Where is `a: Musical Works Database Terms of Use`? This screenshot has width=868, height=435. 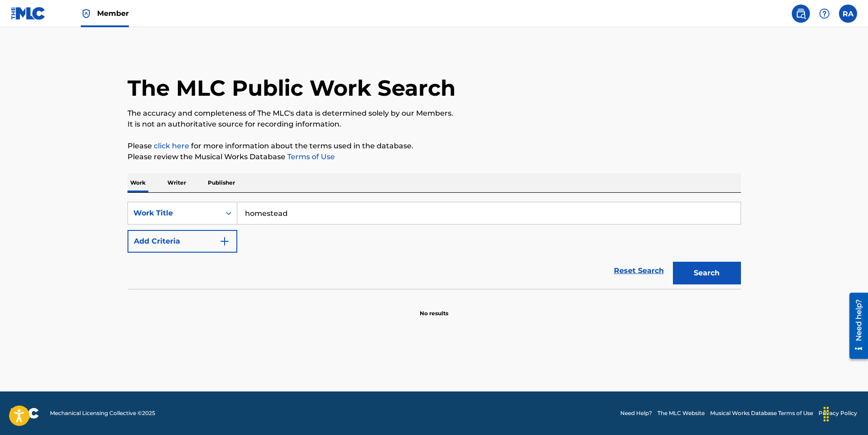 a: Musical Works Database Terms of Use is located at coordinates (761, 413).